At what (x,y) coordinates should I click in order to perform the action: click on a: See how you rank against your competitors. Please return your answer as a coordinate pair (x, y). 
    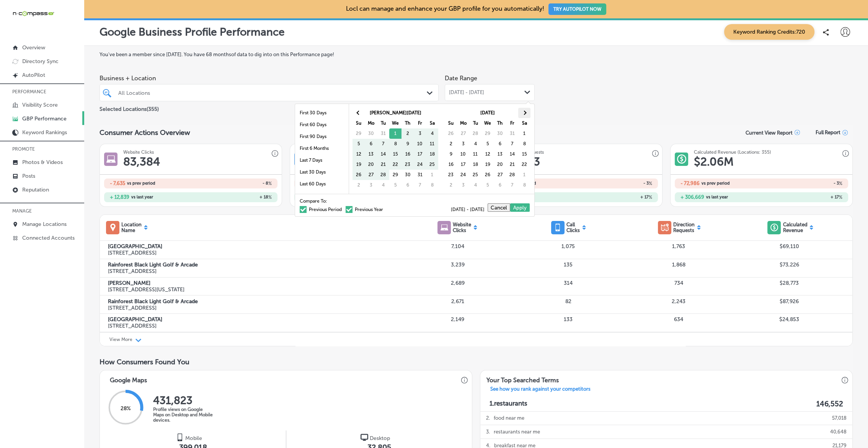
    Looking at the image, I should click on (540, 390).